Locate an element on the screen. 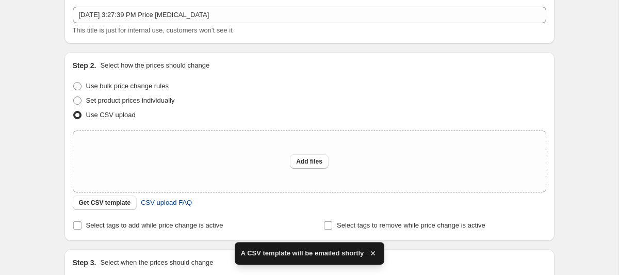  p: Select when the prices should change is located at coordinates (156, 262).